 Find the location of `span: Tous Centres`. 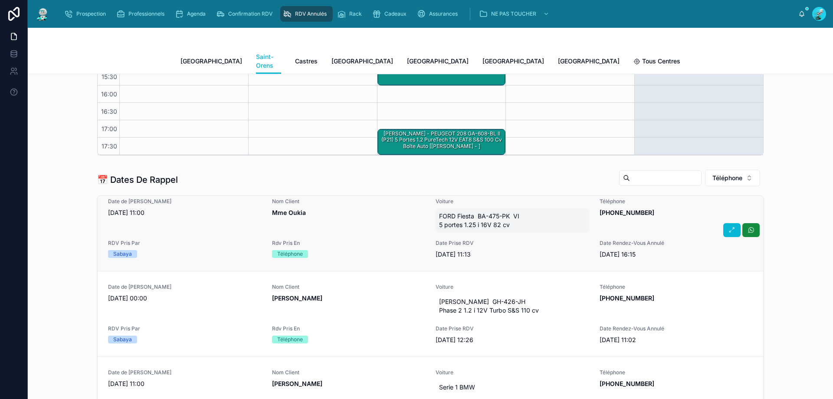

span: Tous Centres is located at coordinates (661, 61).